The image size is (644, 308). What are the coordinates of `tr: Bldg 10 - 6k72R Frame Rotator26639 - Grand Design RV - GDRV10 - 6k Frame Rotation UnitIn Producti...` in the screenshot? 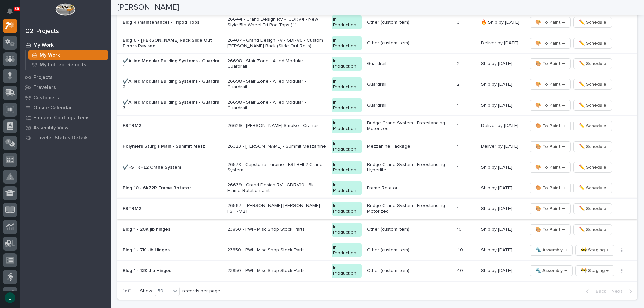 It's located at (377, 188).